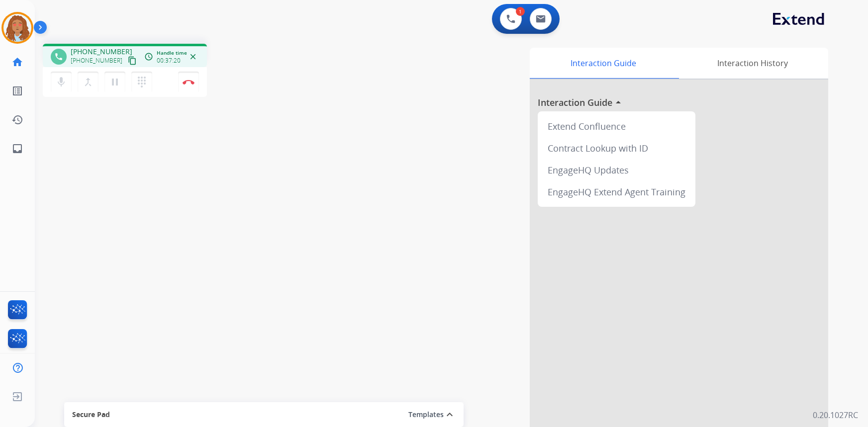 This screenshot has width=868, height=427. I want to click on div: EngageHQ Updates, so click(616, 170).